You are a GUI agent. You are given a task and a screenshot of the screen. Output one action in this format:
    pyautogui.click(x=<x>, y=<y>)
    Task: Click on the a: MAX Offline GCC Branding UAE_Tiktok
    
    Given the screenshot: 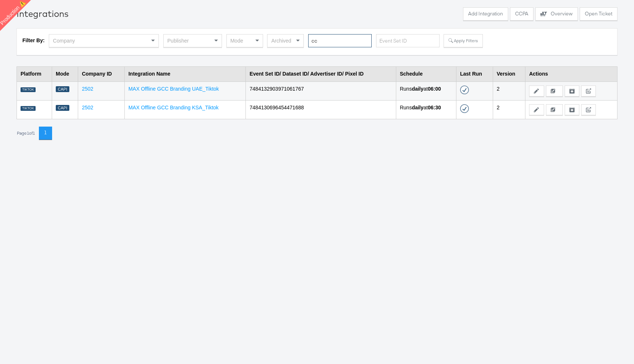 What is the action you would take?
    pyautogui.click(x=174, y=89)
    